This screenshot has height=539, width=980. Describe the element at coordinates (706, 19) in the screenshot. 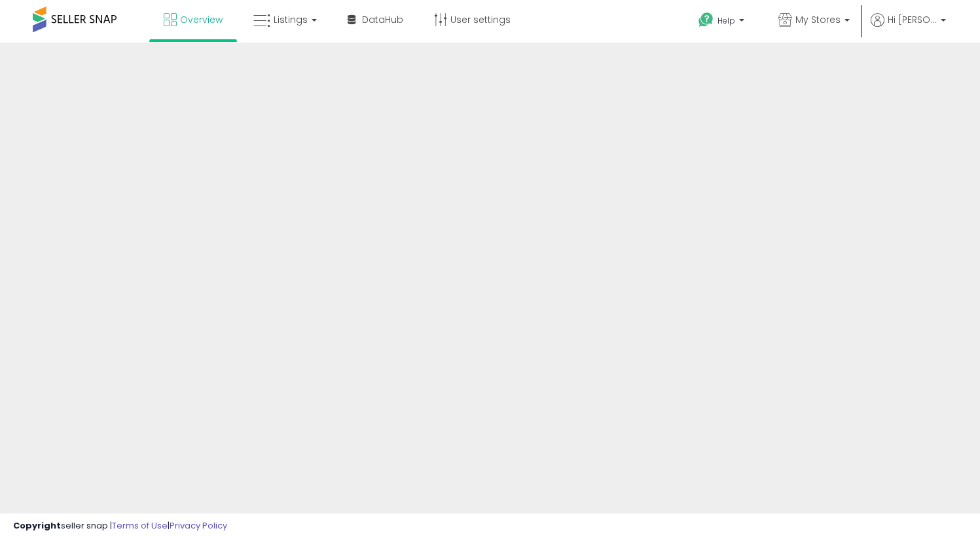

I see `i: Get Help` at that location.